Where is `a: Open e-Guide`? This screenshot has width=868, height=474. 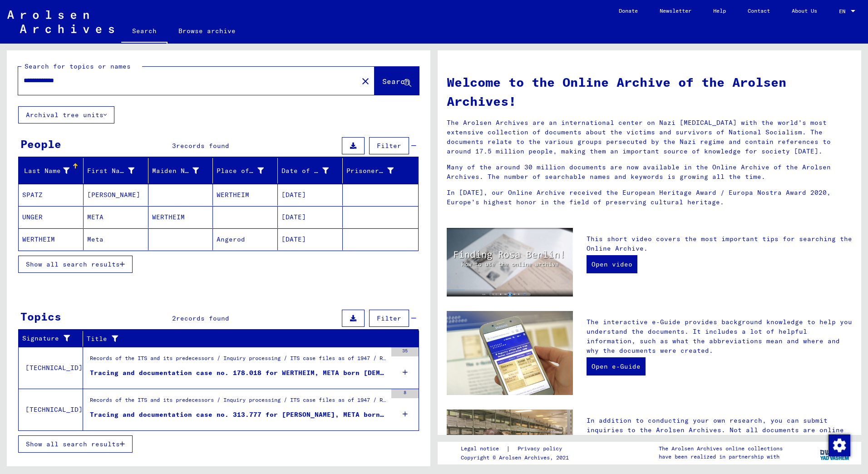 a: Open e-Guide is located at coordinates (615, 366).